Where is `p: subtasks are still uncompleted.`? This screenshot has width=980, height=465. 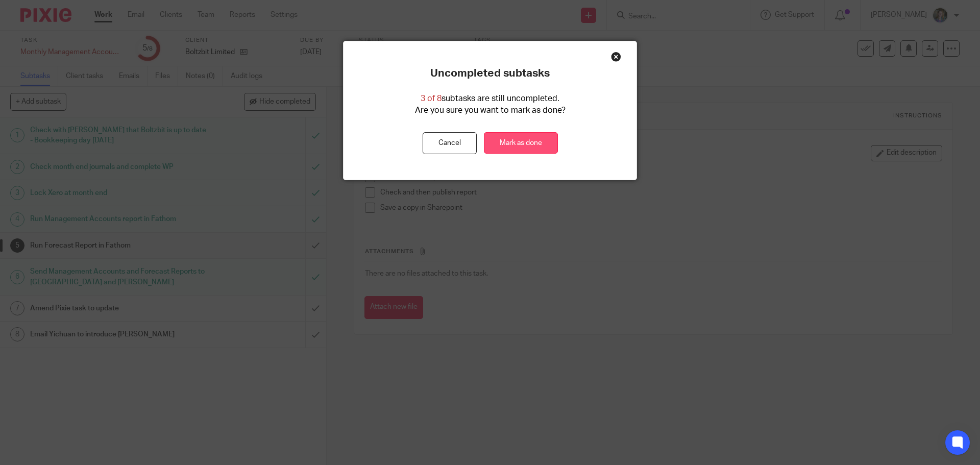 p: subtasks are still uncompleted. is located at coordinates (490, 99).